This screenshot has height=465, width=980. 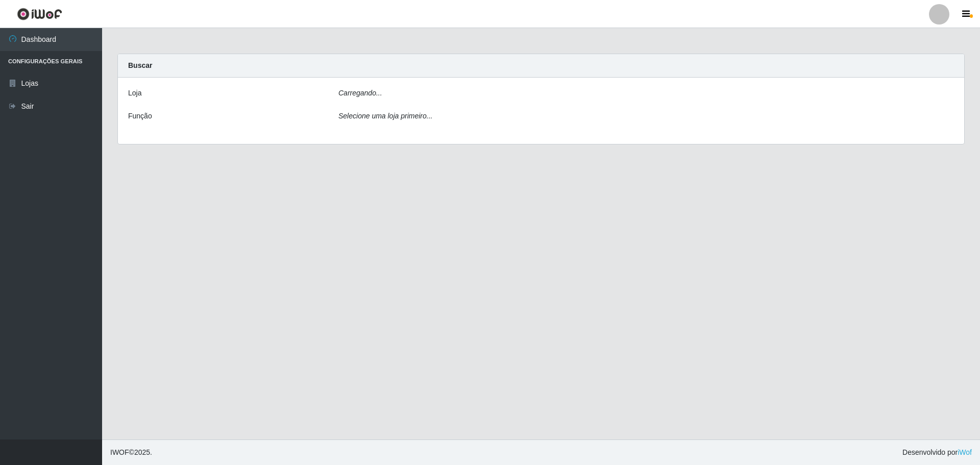 I want to click on i: Carregando..., so click(x=360, y=93).